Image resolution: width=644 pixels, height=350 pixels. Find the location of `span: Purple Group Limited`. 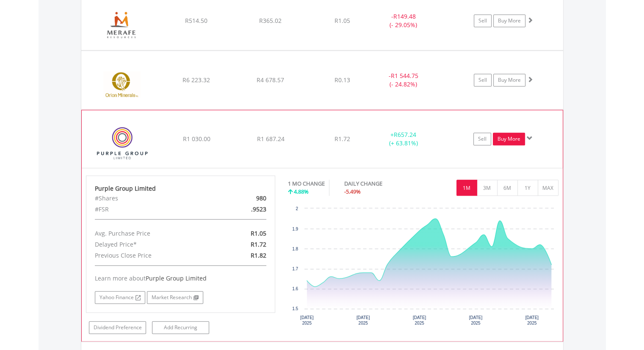

span: Purple Group Limited is located at coordinates (176, 278).